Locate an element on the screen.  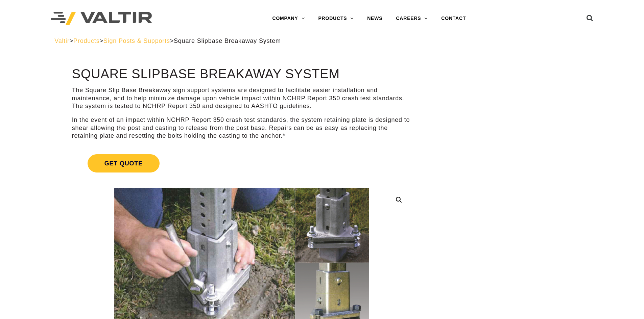
a: PRODUCTS is located at coordinates (336, 19).